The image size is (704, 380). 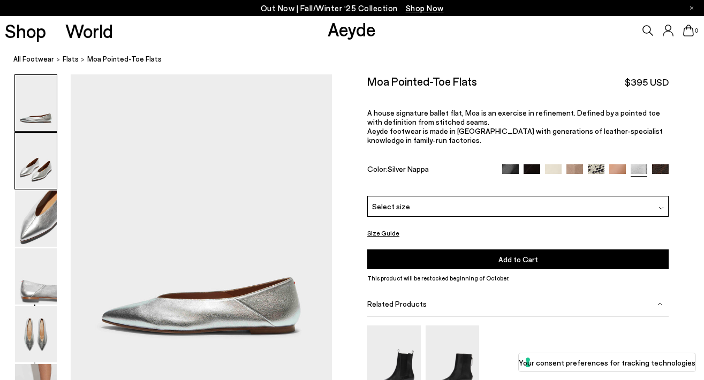 What do you see at coordinates (124, 59) in the screenshot?
I see `span: Moa Pointed-Toe Flats` at bounding box center [124, 59].